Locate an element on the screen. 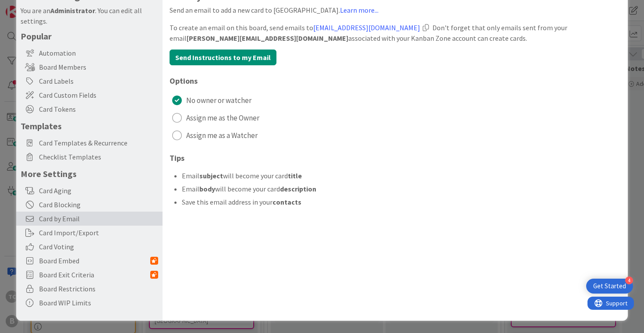  span: Card Custom Fields is located at coordinates (99, 95).